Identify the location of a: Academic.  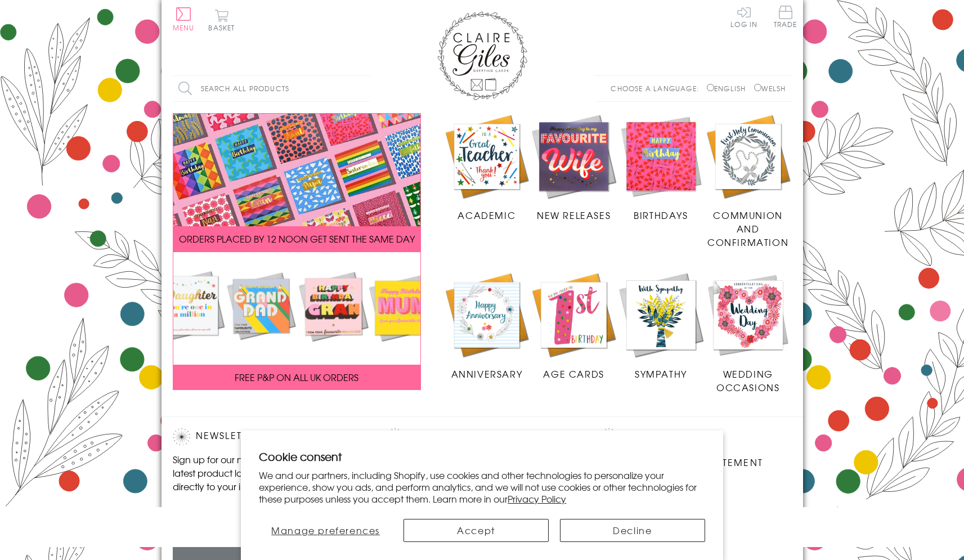
(487, 168).